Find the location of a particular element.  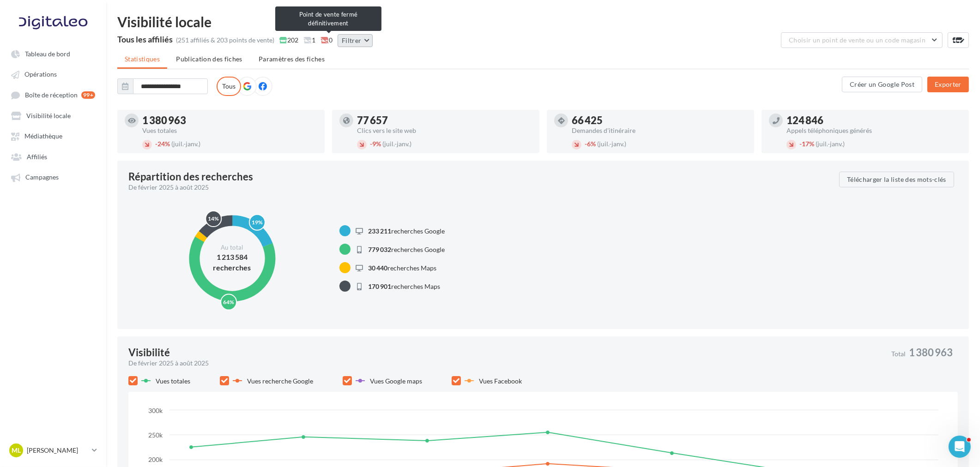

button: Créer un Google Post is located at coordinates (883, 85).